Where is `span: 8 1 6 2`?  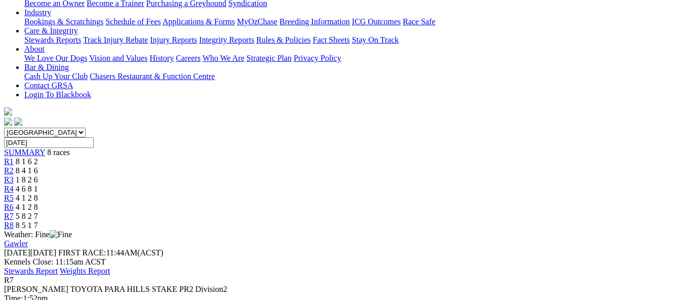 span: 8 1 6 2 is located at coordinates (27, 161).